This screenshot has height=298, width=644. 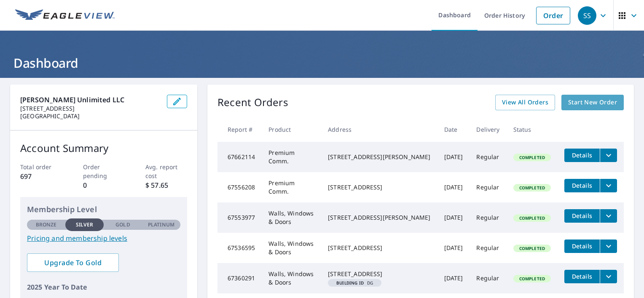 I want to click on a: Pricing and membership levels, so click(x=104, y=238).